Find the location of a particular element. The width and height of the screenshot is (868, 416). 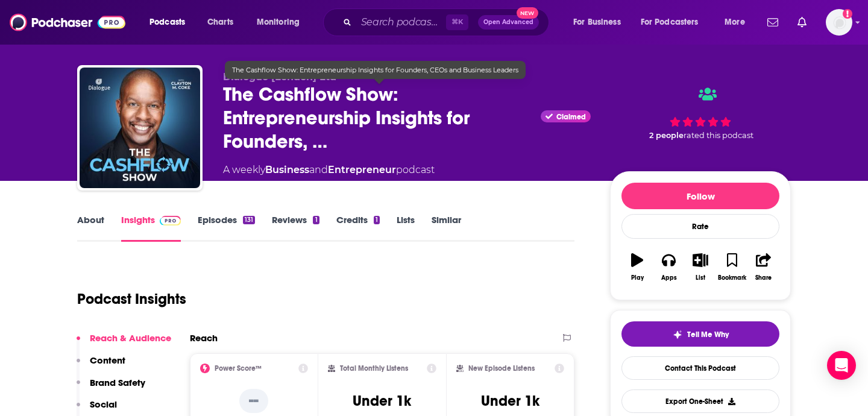

span: Podcasts is located at coordinates (167, 22).